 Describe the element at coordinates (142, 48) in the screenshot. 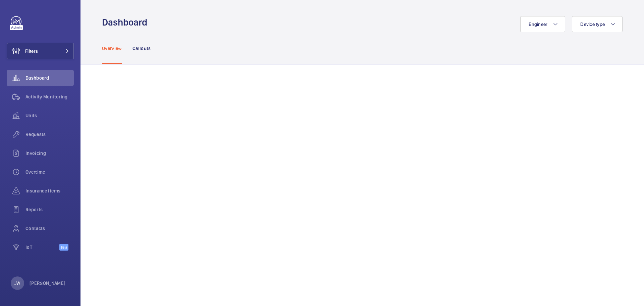

I see `p: Callouts` at that location.